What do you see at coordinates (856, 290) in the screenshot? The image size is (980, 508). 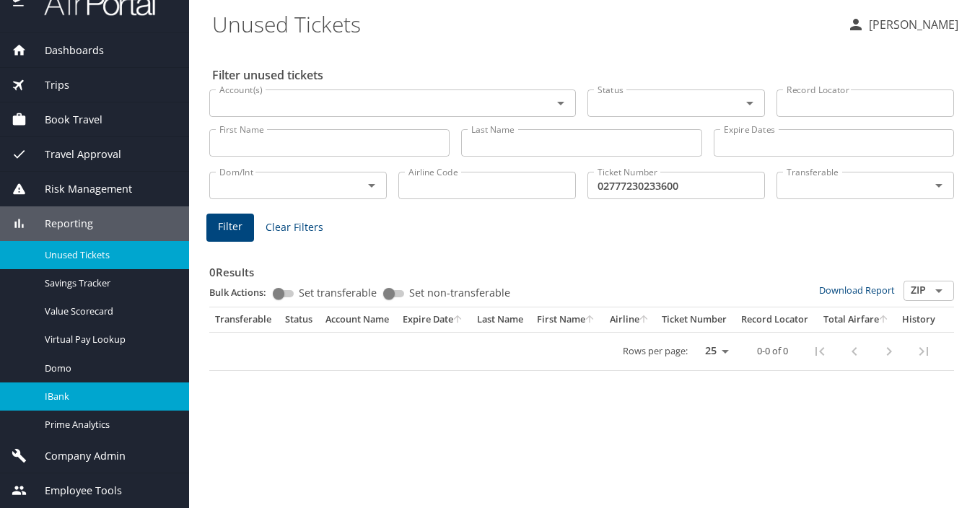 I see `a: Download Report` at bounding box center [856, 290].